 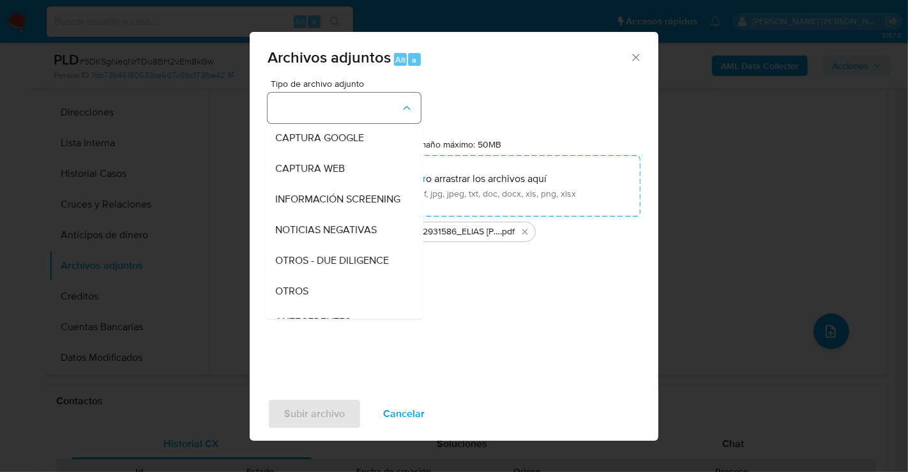 I want to click on span: ANTECEDENTES, so click(x=313, y=322).